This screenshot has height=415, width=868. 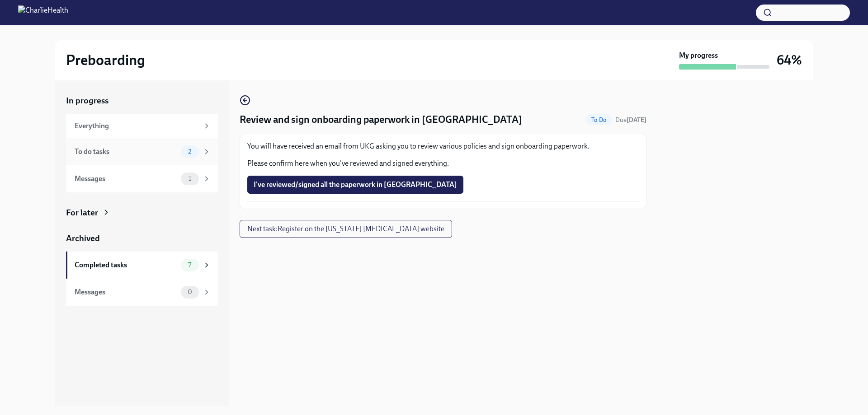 What do you see at coordinates (142, 265) in the screenshot?
I see `a: Completed tasks7` at bounding box center [142, 265].